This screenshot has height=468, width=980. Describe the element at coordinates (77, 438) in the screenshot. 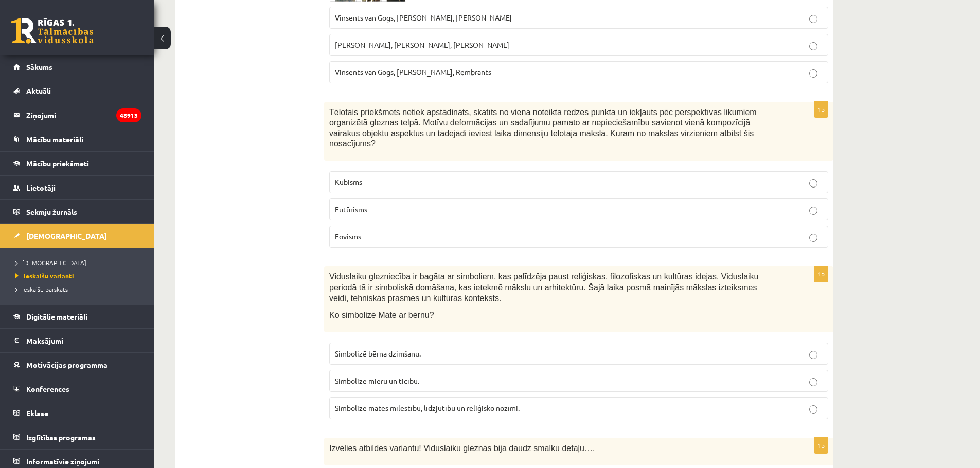

I see `a: Izglītības programas` at that location.